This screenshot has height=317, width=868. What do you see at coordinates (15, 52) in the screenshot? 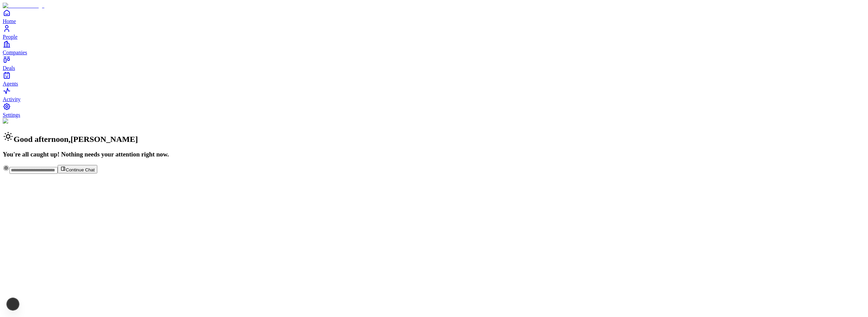
I see `span: Companies` at bounding box center [15, 52].